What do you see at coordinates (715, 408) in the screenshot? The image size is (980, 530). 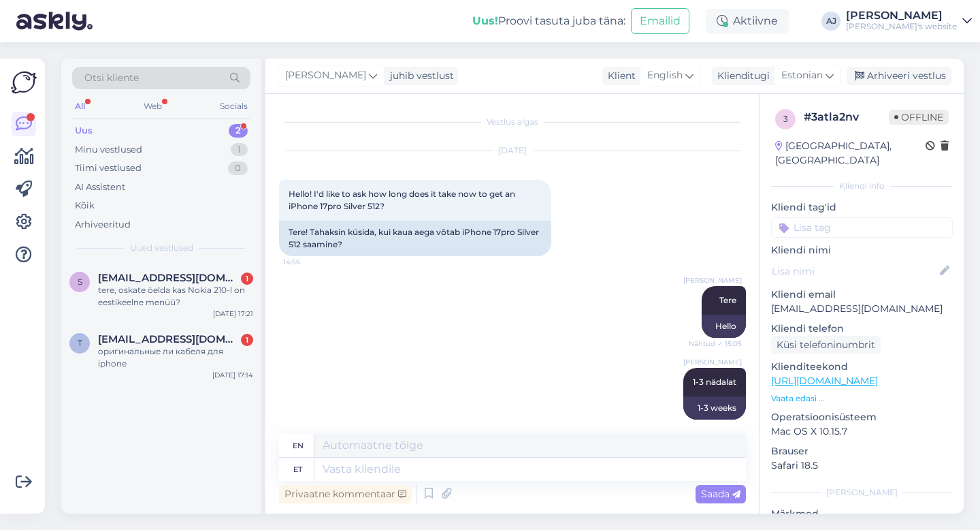 I see `div: 1-3 weeks` at bounding box center [715, 408].